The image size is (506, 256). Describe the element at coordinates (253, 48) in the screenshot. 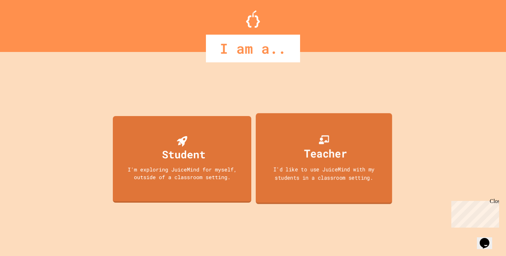

I see `div: I am a..` at that location.